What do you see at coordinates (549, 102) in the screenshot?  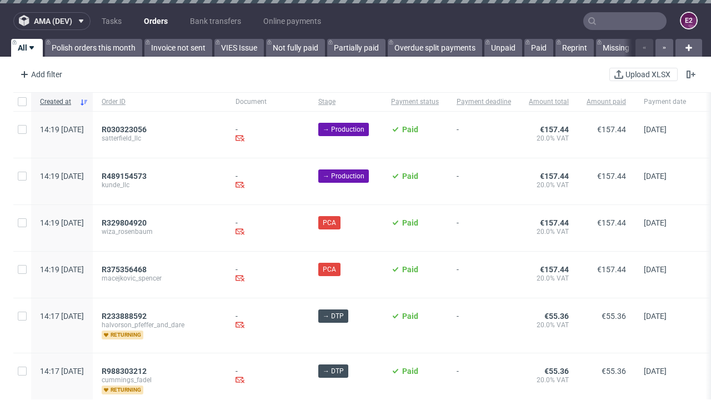 I see `span: Amount total` at bounding box center [549, 102].